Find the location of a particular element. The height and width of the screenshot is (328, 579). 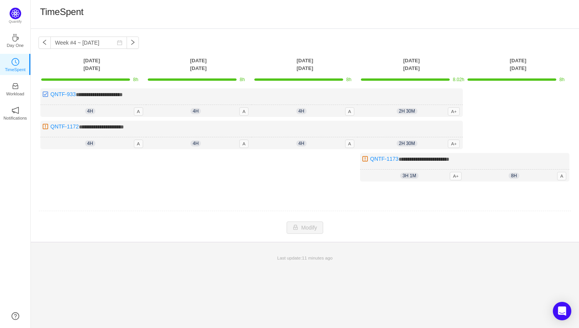

p: Workload is located at coordinates (15, 94).